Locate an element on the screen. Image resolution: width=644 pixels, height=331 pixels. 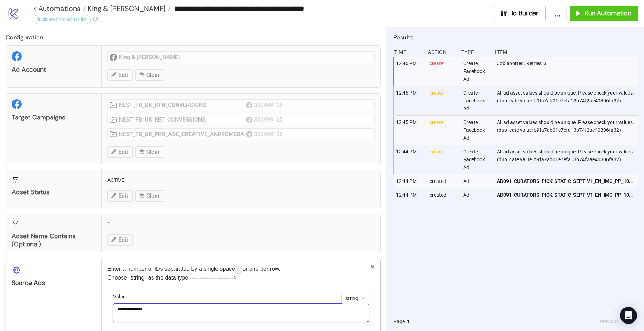
span: Page is located at coordinates (399, 321).